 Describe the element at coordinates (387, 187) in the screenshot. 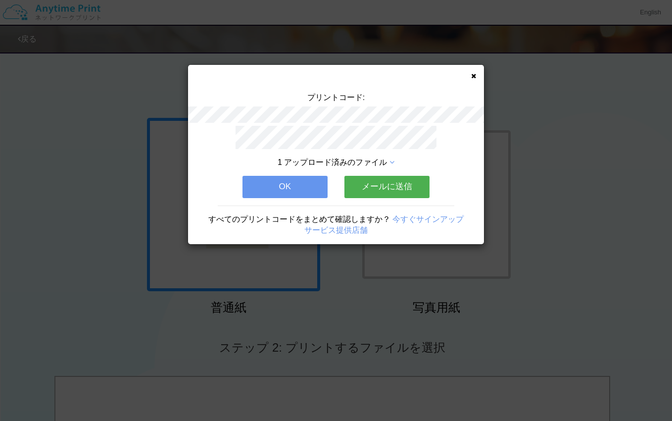

I see `button: メールに送信` at that location.